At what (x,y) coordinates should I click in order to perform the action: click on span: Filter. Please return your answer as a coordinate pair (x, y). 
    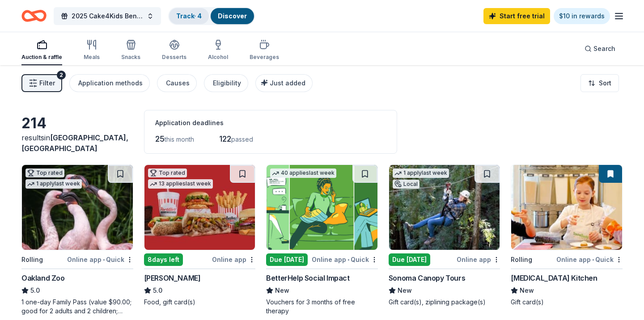
    Looking at the image, I should click on (47, 83).